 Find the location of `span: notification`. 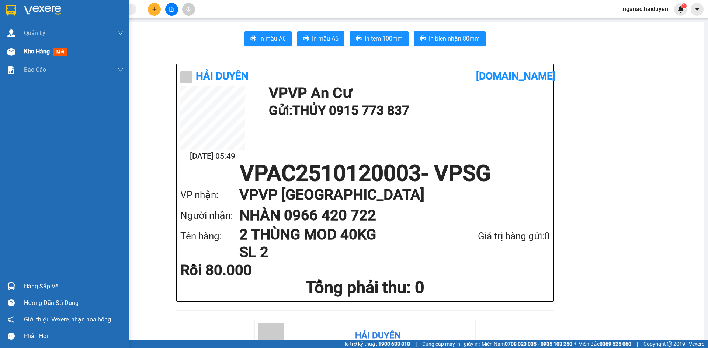

span: notification is located at coordinates (11, 319).